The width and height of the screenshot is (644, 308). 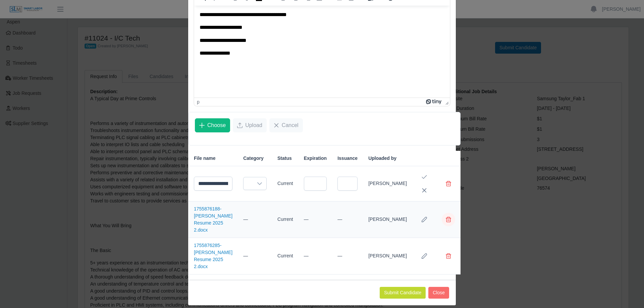 What do you see at coordinates (216, 125) in the screenshot?
I see `span: Choose` at bounding box center [216, 125].